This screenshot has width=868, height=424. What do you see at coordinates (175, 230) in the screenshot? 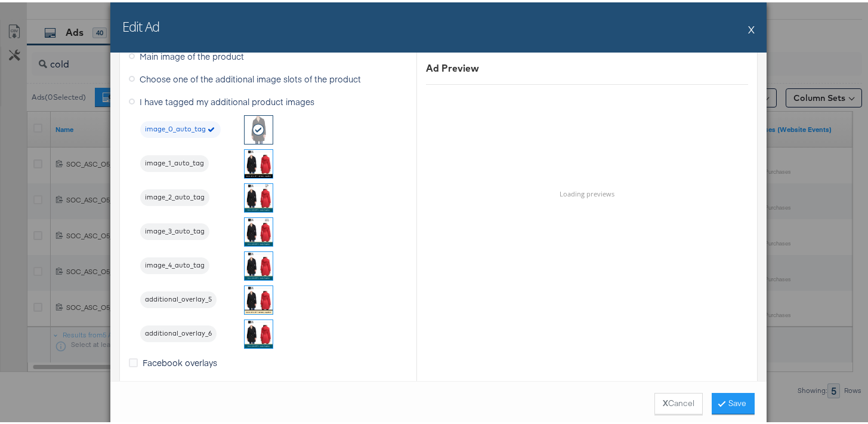
I see `div: image_3_auto_tag` at bounding box center [175, 230].